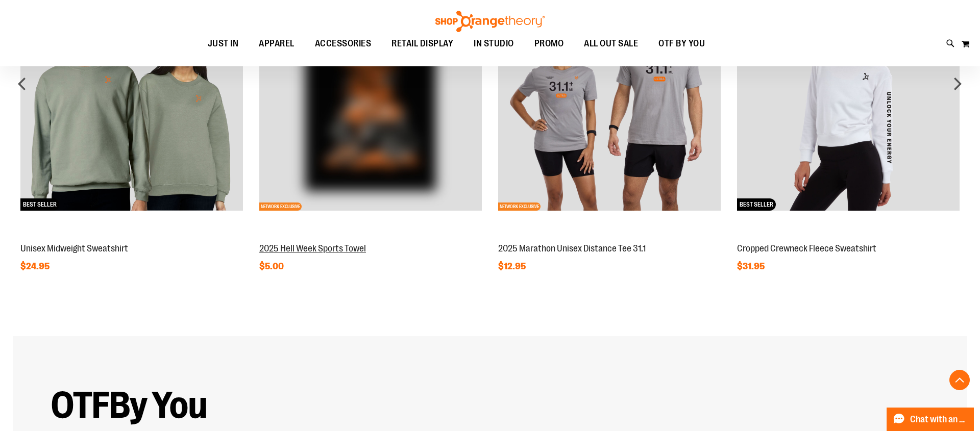  I want to click on a: 2025 Marathon Unisex Distance Tee 31.1NEWNETWORK EXCLUSIVE, so click(610, 237).